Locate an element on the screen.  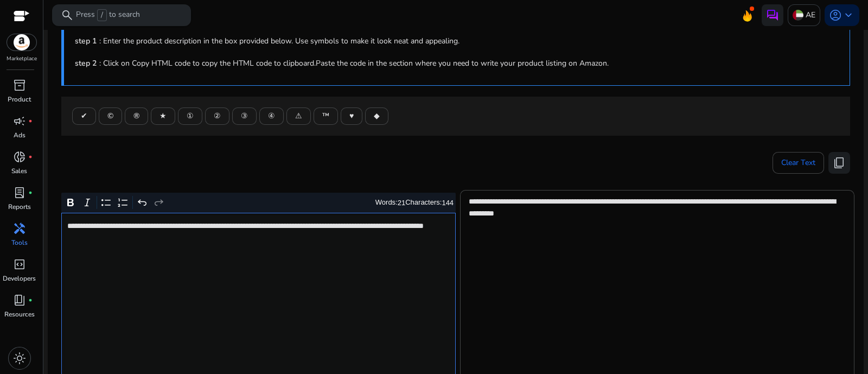
p: : Click on Copy HTML code to copy the HTML code to clipboard.Paste the code in the section where ... is located at coordinates (457, 63).